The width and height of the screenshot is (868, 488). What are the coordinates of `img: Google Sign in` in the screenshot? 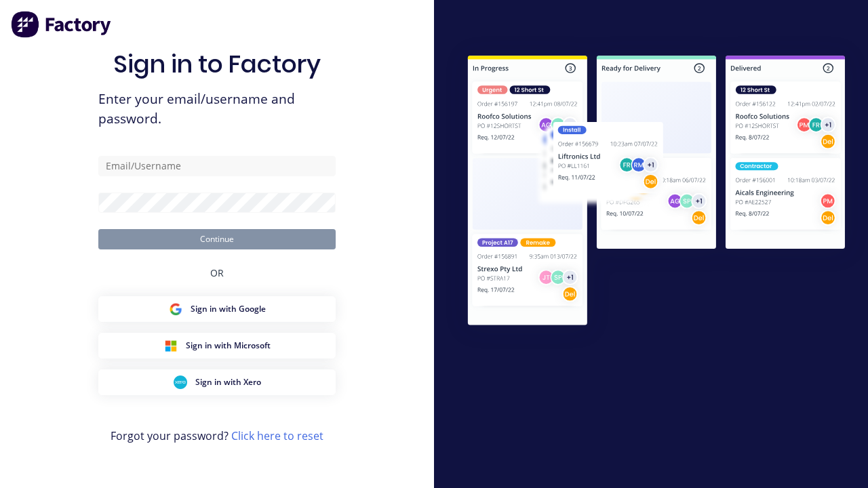 It's located at (176, 309).